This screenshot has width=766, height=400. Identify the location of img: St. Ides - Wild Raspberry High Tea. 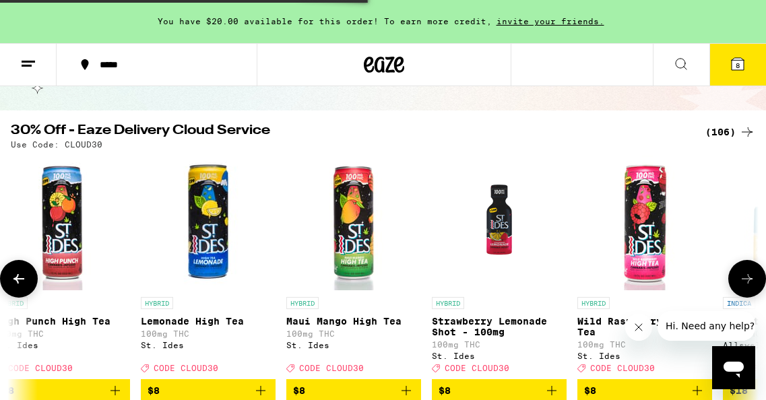
(644, 223).